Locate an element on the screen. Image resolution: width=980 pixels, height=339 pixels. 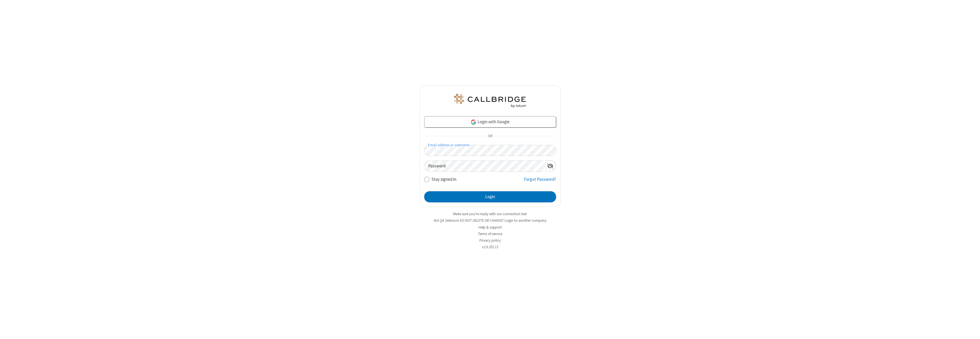
a: Login with Google is located at coordinates (490, 122).